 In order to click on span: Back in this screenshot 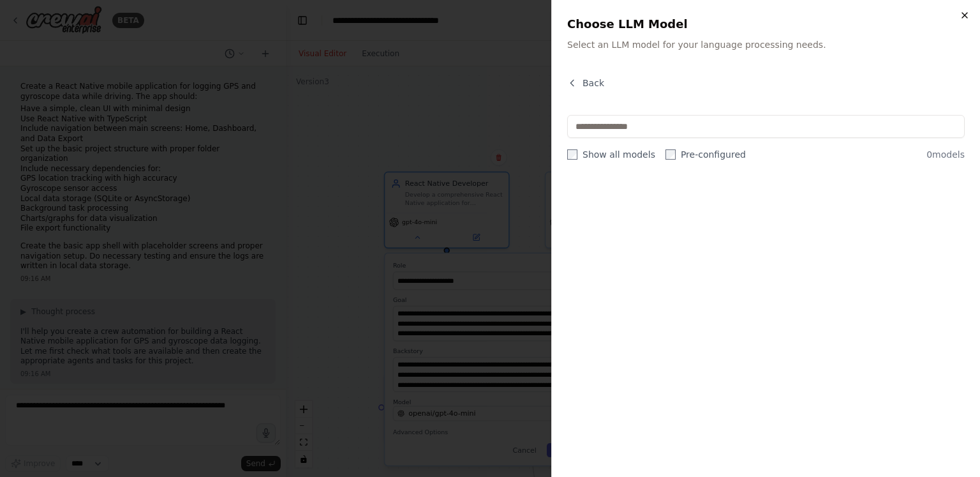, I will do `click(594, 83)`.